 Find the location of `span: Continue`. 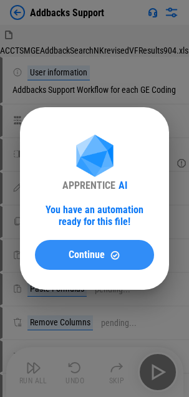

span: Continue is located at coordinates (87, 255).